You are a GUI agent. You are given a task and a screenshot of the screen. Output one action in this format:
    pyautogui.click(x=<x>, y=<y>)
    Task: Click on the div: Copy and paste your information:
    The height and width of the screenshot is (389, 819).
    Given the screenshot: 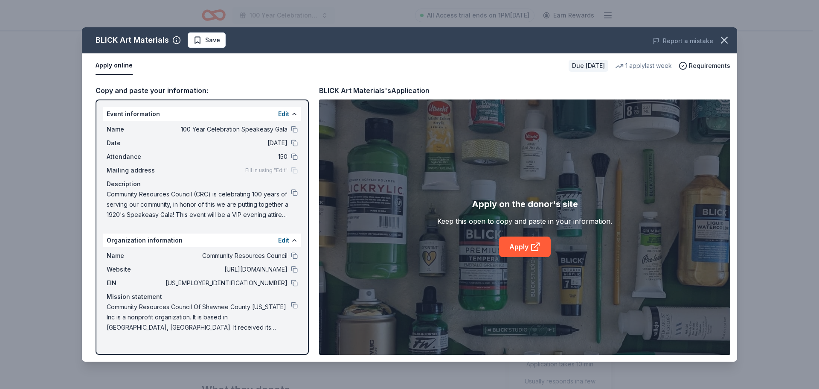 What is the action you would take?
    pyautogui.click(x=202, y=90)
    